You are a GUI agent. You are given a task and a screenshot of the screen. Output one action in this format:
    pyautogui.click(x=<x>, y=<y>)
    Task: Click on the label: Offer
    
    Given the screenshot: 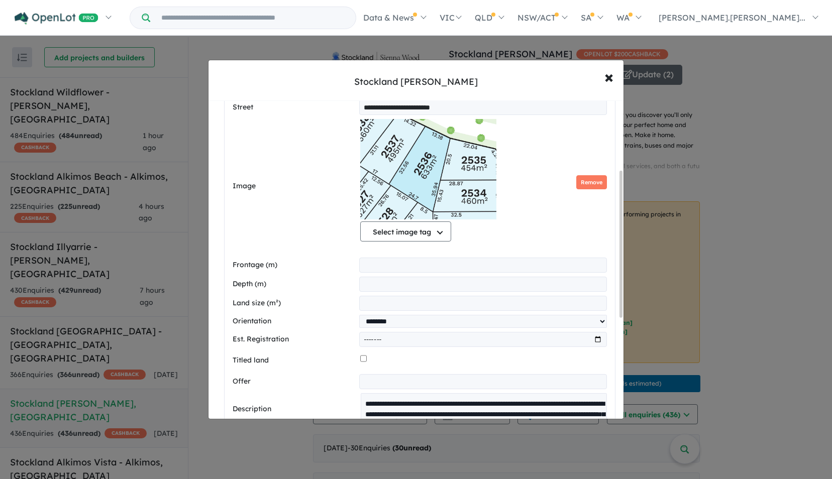 What is the action you would take?
    pyautogui.click(x=294, y=382)
    